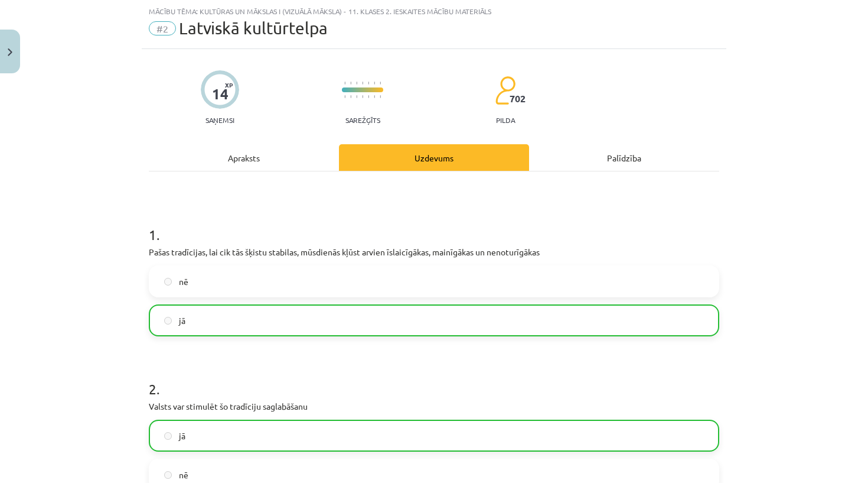  Describe the element at coordinates (506, 120) in the screenshot. I see `p: pilda` at that location.